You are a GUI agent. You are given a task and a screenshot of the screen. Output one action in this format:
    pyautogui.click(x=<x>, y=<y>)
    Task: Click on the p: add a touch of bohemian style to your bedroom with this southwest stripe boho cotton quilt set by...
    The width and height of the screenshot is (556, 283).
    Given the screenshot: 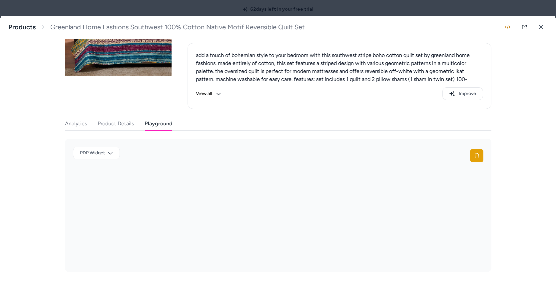 What is the action you would take?
    pyautogui.click(x=340, y=87)
    